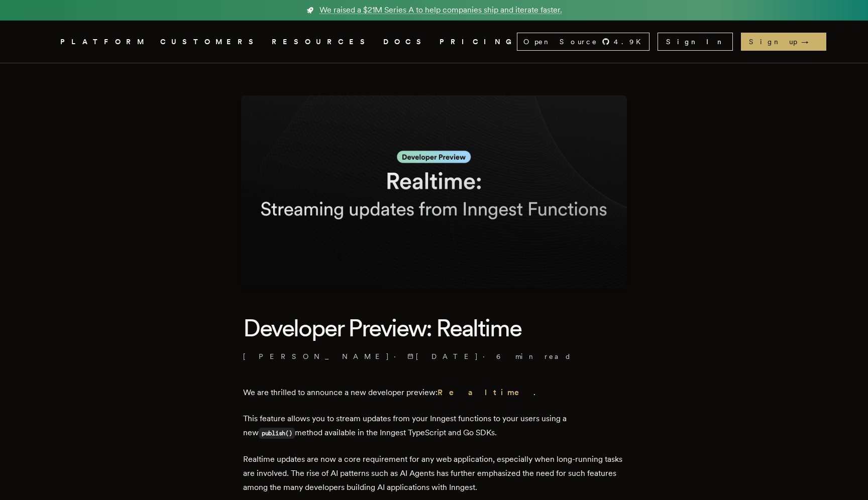  Describe the element at coordinates (434, 41) in the screenshot. I see `nav: Global` at that location.